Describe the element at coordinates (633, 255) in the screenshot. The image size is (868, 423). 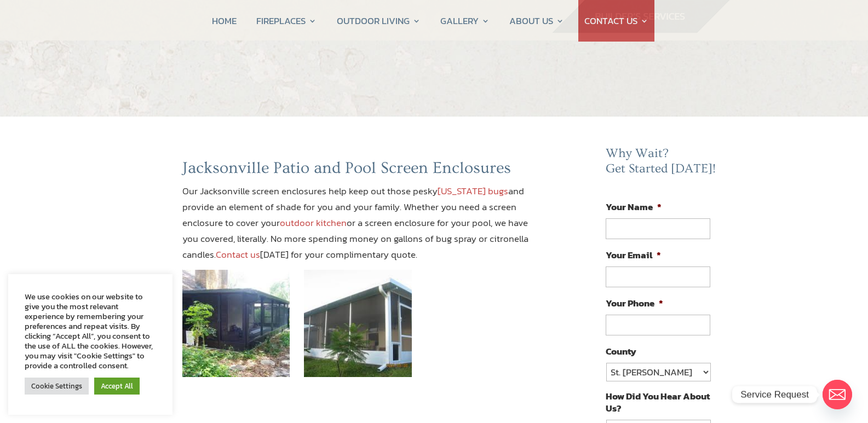
I see `label: Your Email` at that location.